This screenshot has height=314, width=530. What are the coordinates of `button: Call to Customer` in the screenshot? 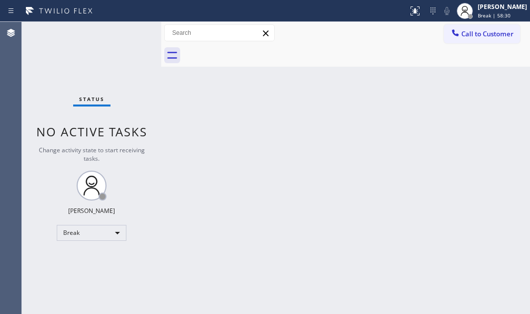 It's located at (482, 34).